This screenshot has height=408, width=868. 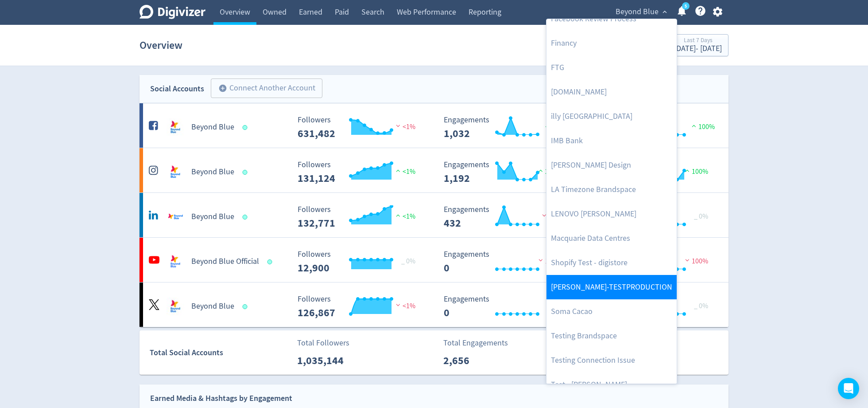 What do you see at coordinates (611, 262) in the screenshot?
I see `a: Shopify Test - digistore` at bounding box center [611, 262].